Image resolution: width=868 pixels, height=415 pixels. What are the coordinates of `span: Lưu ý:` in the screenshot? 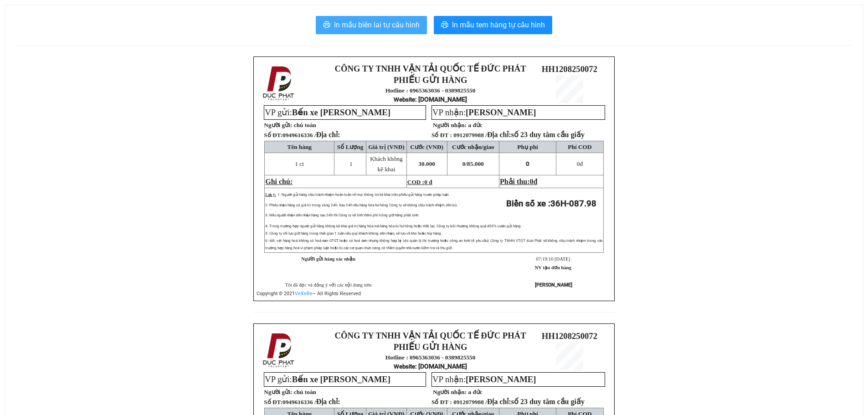 It's located at (270, 194).